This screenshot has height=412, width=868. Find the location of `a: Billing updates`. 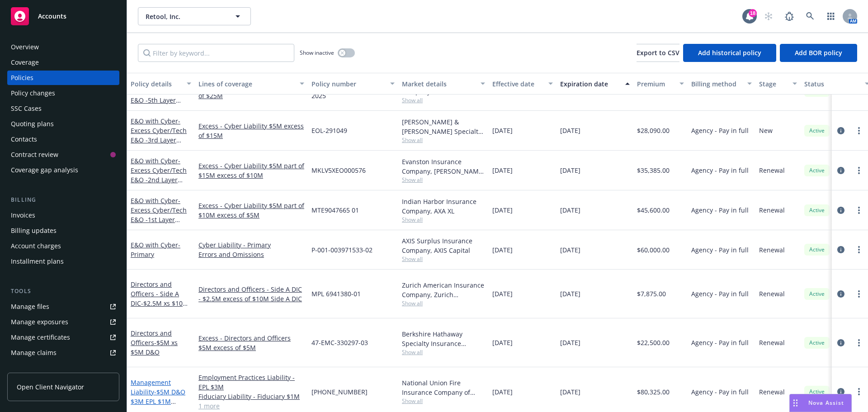

a: Billing updates is located at coordinates (63, 230).